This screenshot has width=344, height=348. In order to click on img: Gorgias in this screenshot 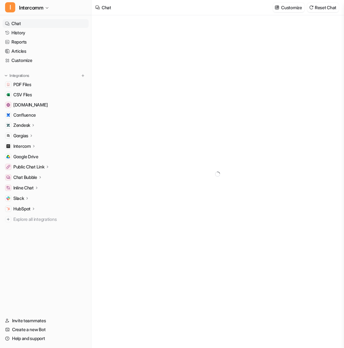, I will do `click(8, 136)`.